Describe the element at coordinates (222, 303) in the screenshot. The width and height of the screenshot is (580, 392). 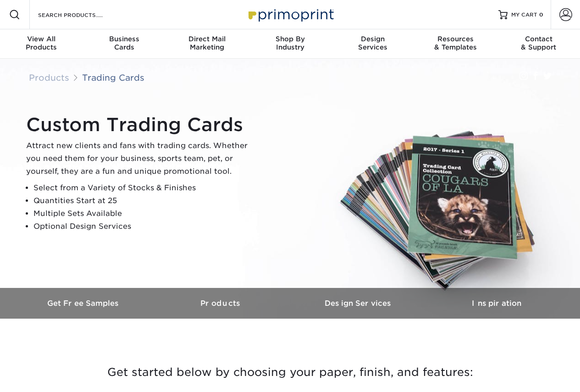
I see `h3: Products` at that location.